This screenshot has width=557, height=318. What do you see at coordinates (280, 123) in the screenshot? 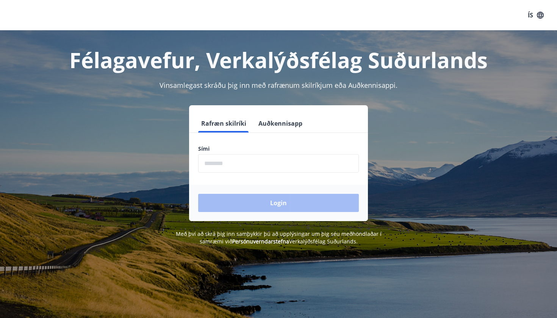
I see `button: Auðkennisapp` at bounding box center [280, 123].